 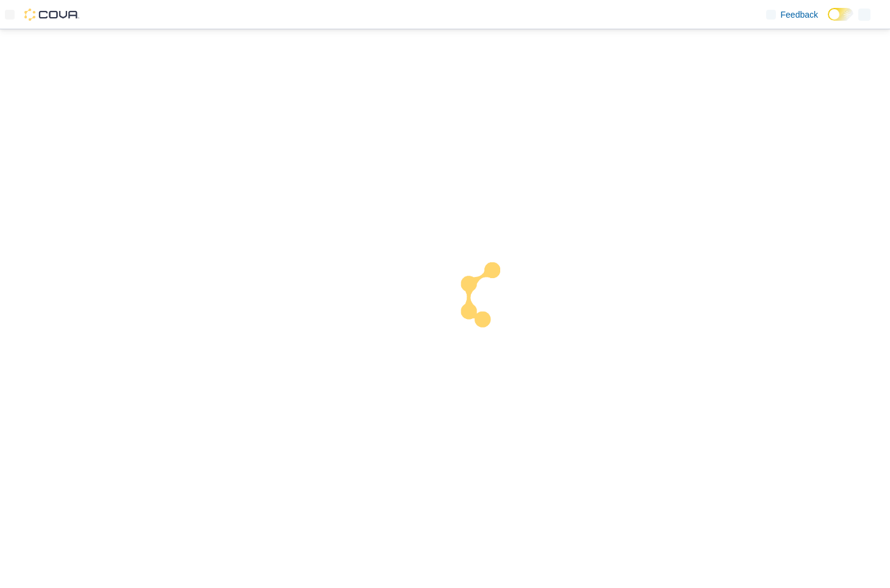 What do you see at coordinates (792, 15) in the screenshot?
I see `a: Feedback` at bounding box center [792, 15].